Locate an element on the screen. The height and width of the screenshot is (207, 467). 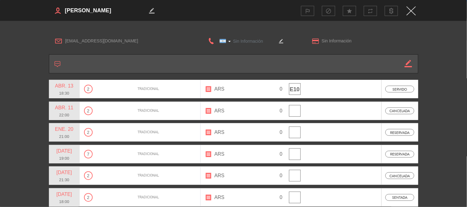
i: block is located at coordinates (328, 11).